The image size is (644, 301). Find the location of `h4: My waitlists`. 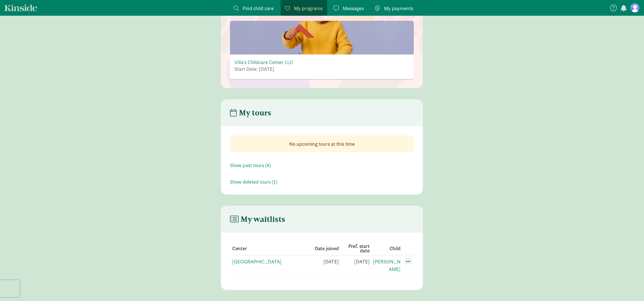

h4: My waitlists is located at coordinates (258, 219).